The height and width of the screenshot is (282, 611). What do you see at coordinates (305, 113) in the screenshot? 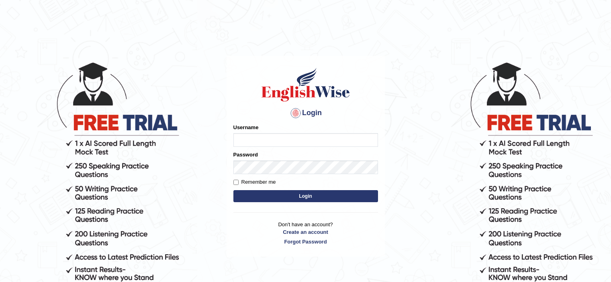
I see `h4: Login` at bounding box center [305, 113].